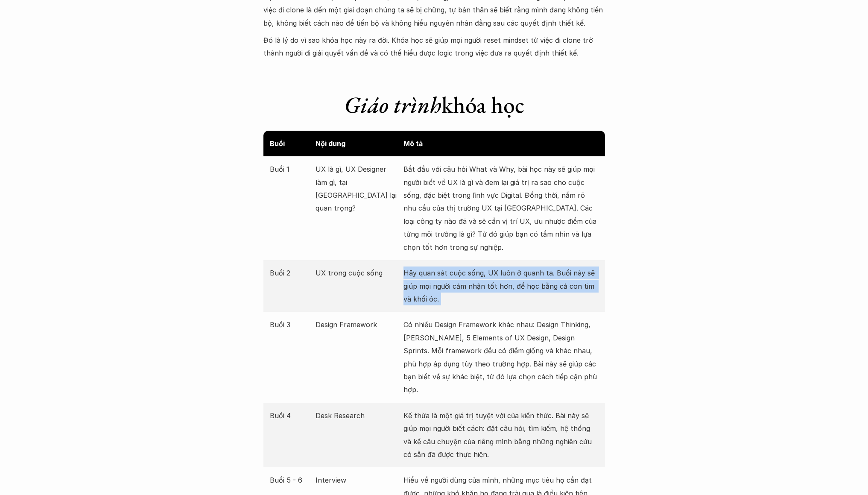  Describe the element at coordinates (501, 208) in the screenshot. I see `p: Bắt đầu với câu hỏi What và Why, bài học này sẽ giúp mọi người biết về UX là gì và đem lại giá tr...` at that location.